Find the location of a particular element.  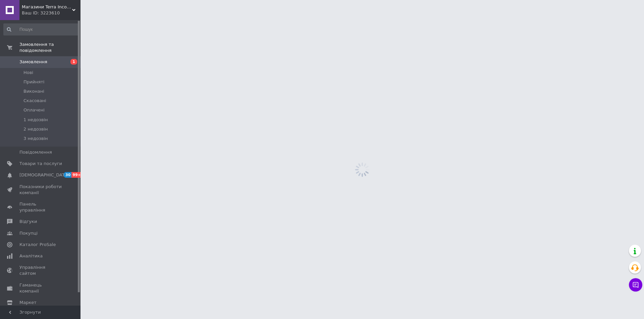

span: Відгуки is located at coordinates (28, 222).